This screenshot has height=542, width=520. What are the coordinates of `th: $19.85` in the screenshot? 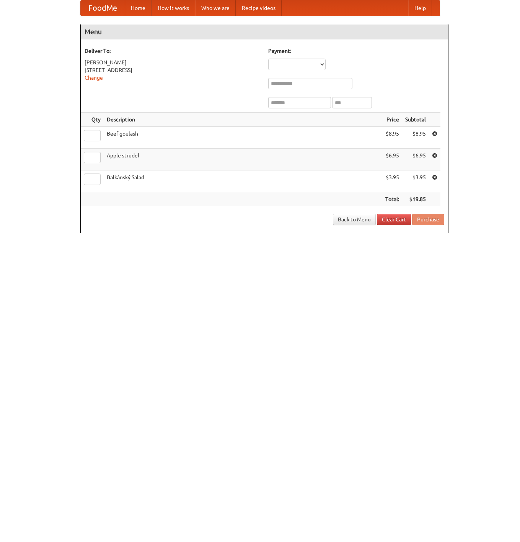 It's located at (416, 199).